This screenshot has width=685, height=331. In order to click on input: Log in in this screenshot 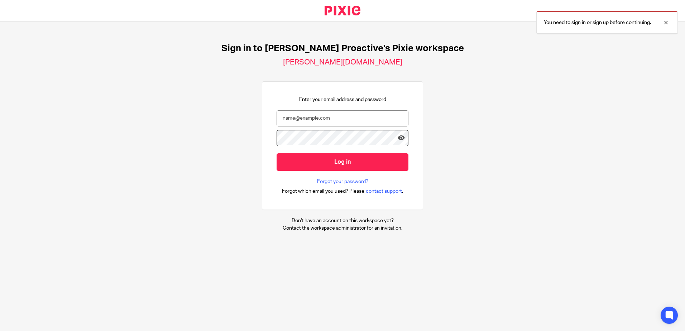, I will do `click(342, 162)`.